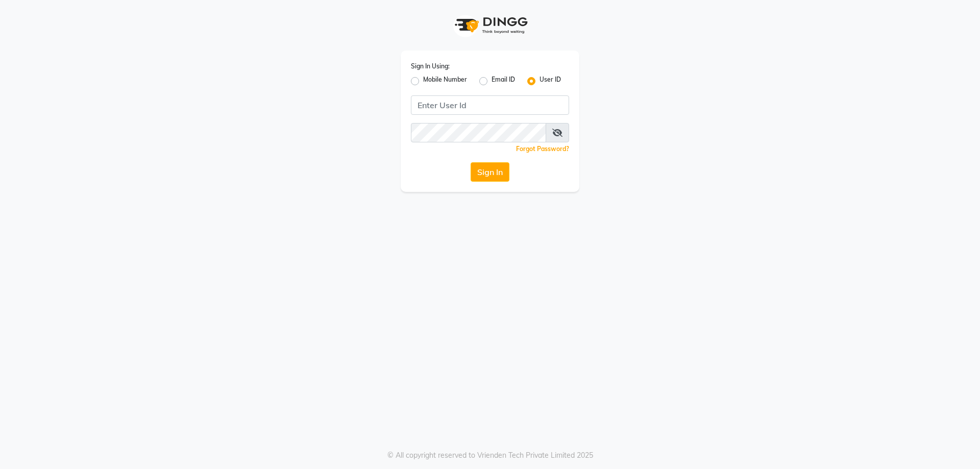 The height and width of the screenshot is (469, 980). Describe the element at coordinates (445, 81) in the screenshot. I see `label: Mobile Number` at that location.